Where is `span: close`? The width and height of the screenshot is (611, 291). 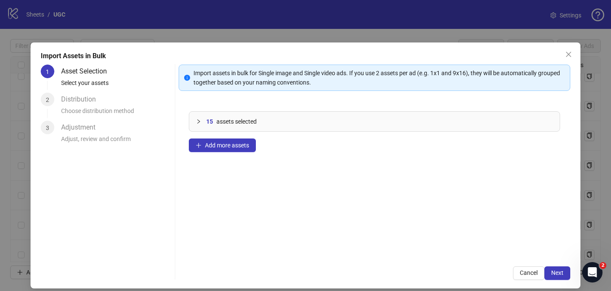 span: close is located at coordinates (569, 54).